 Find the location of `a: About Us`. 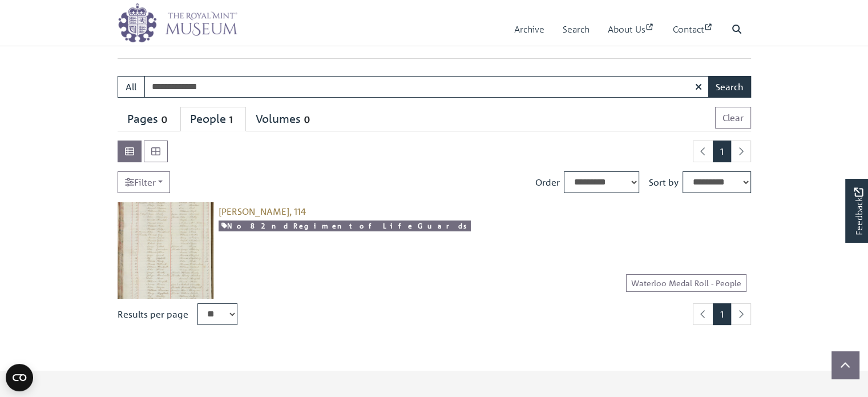

a: About Us is located at coordinates (631, 29).